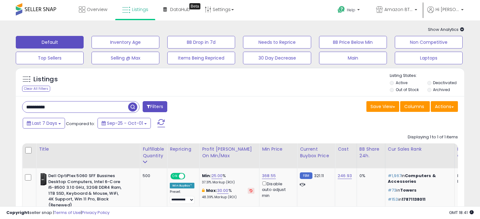 This screenshot has width=480, height=219. Describe the element at coordinates (58, 213) in the screenshot. I see `div: seller snap | |` at that location.